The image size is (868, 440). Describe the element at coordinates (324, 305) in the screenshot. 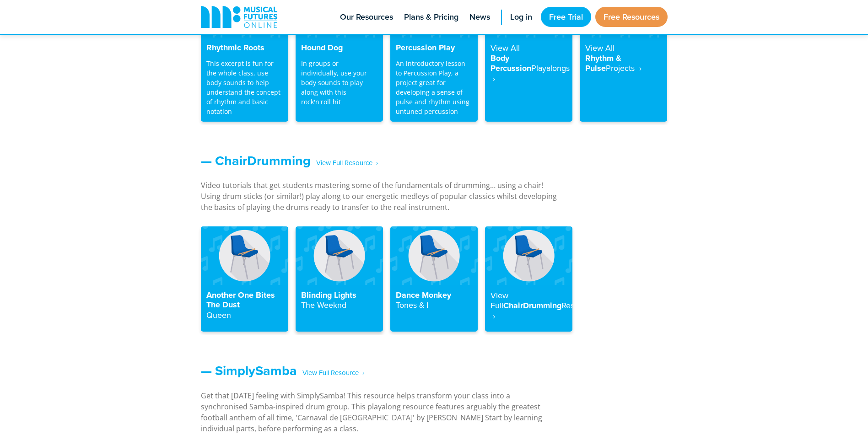

I see `strong: The Weeknd` at that location.